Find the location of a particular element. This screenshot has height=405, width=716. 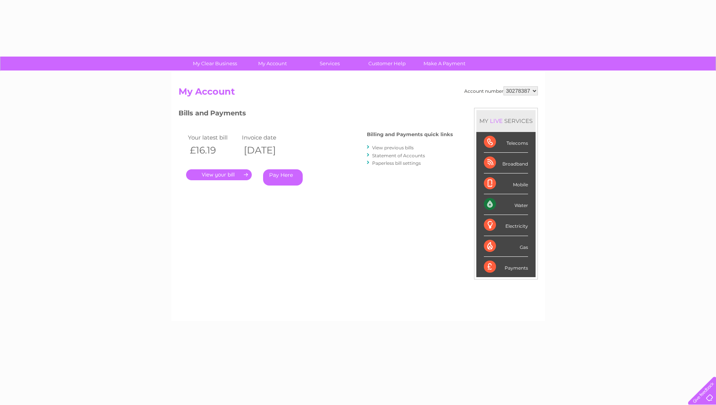

div: Water is located at coordinates (506, 205).